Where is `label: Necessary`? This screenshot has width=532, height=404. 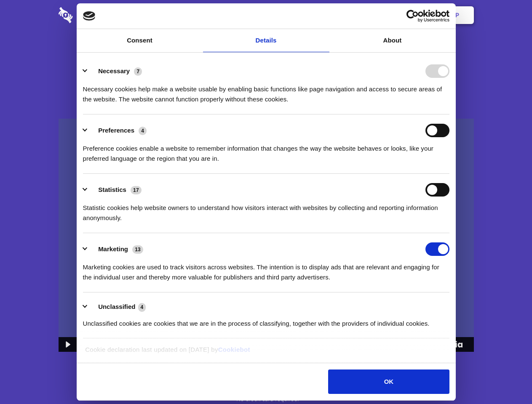
label: Necessary is located at coordinates (114, 71).